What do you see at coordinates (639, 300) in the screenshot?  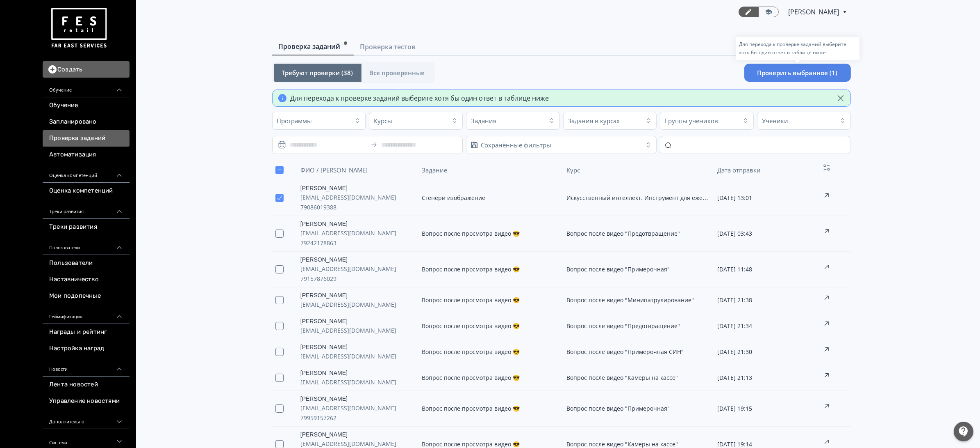 I see `td: Вопрос после видео "Минипатрулирование"` at bounding box center [639, 300].